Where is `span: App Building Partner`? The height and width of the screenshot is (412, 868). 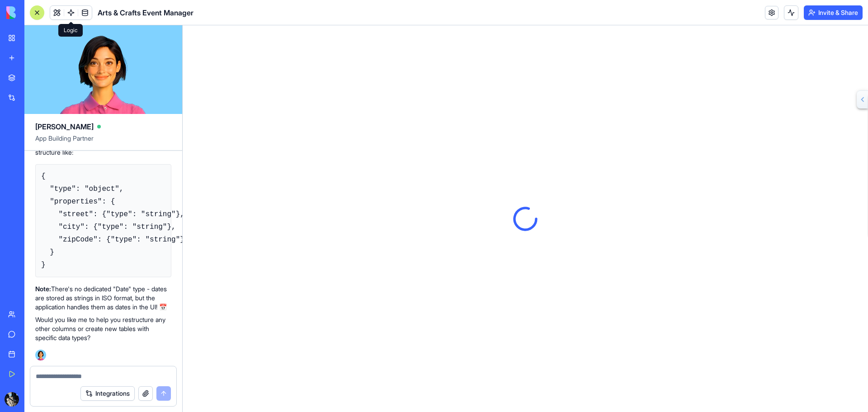
span: App Building Partner is located at coordinates (103, 142).